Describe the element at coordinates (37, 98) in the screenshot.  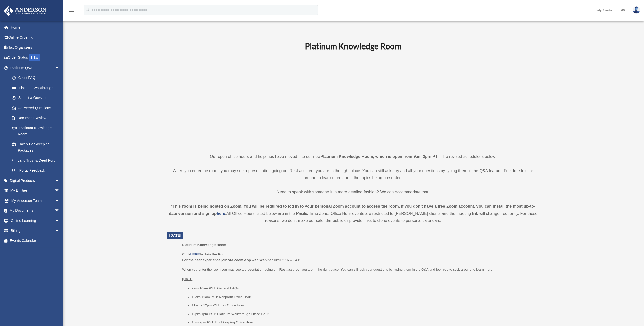
I see `a: Submit a Question` at that location.